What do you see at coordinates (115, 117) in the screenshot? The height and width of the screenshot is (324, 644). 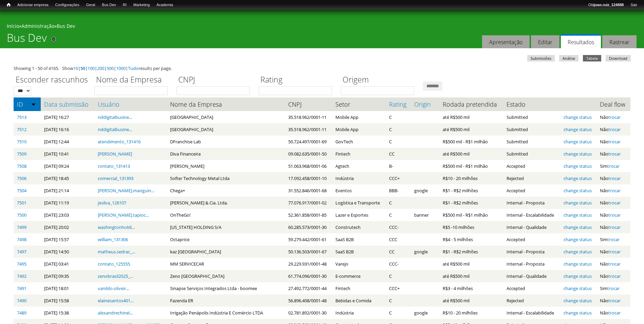 I see `a: nddigitalbusine...` at bounding box center [115, 117].